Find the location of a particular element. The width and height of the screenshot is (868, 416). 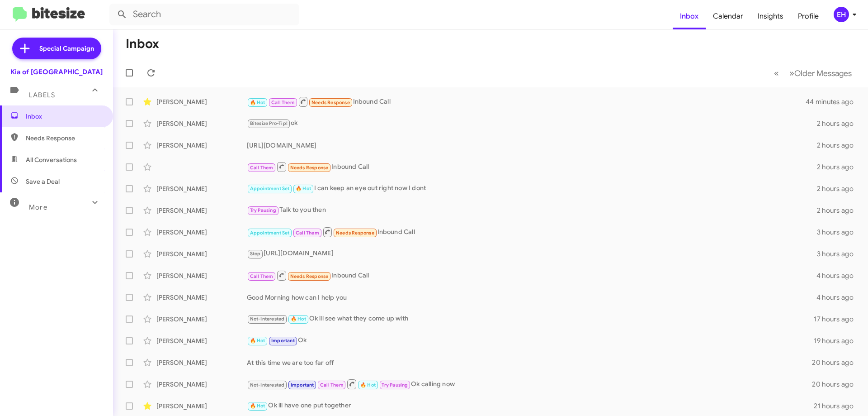

span: Calendar is located at coordinates (728, 17).